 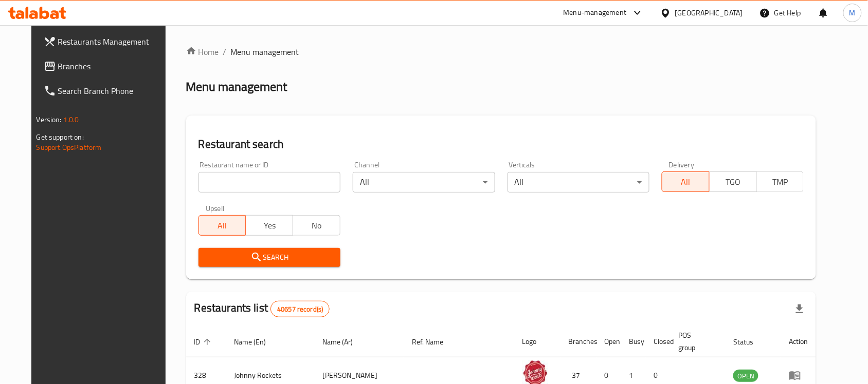 I want to click on span: No, so click(x=317, y=225).